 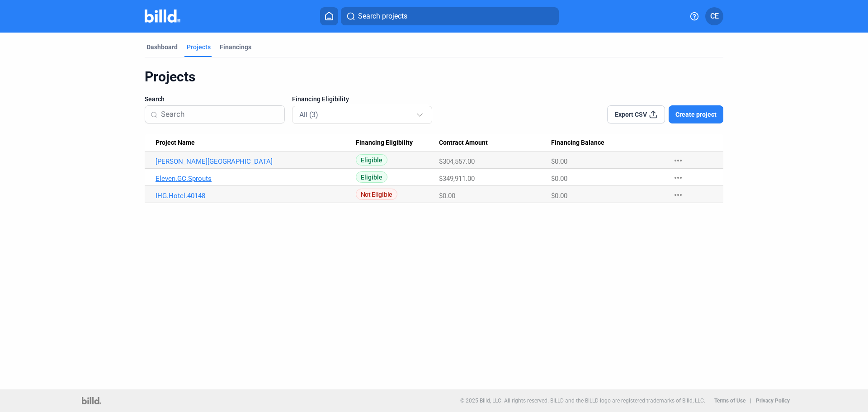 What do you see at coordinates (162, 16) in the screenshot?
I see `img: Billd Company Logo` at bounding box center [162, 16].